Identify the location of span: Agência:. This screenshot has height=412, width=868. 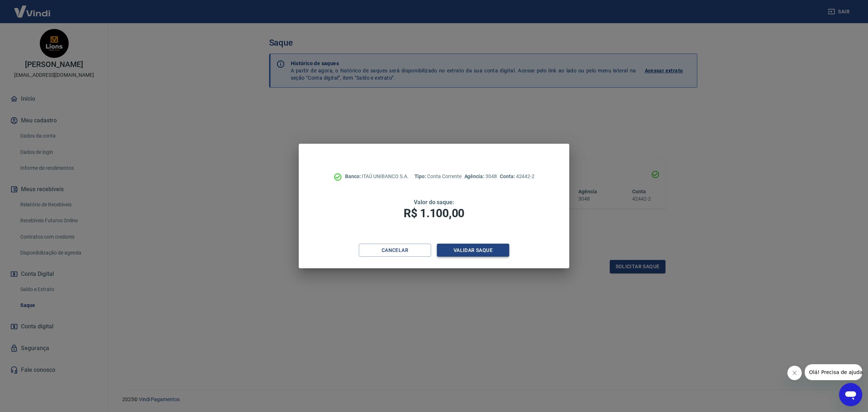
(475, 176).